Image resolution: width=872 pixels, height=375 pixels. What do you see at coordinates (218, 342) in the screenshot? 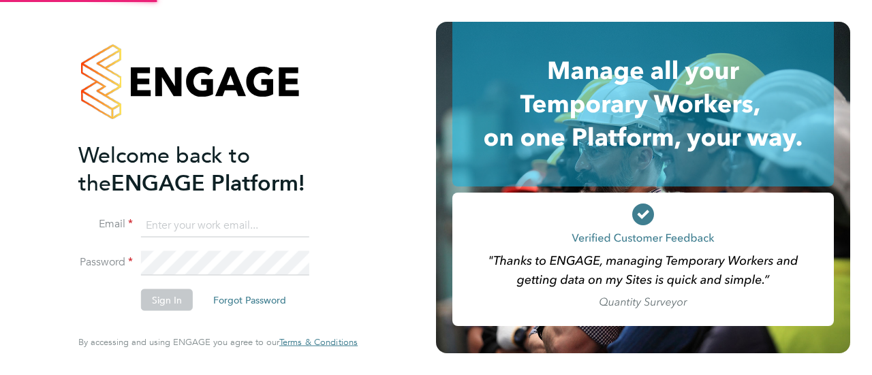
I see `span: By accessing and using ENGAGE you agree to our` at bounding box center [218, 342].